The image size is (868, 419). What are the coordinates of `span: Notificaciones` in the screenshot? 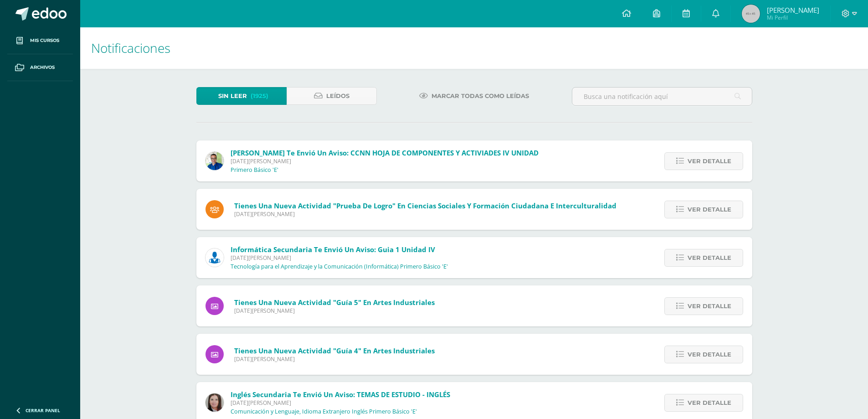 It's located at (131, 48).